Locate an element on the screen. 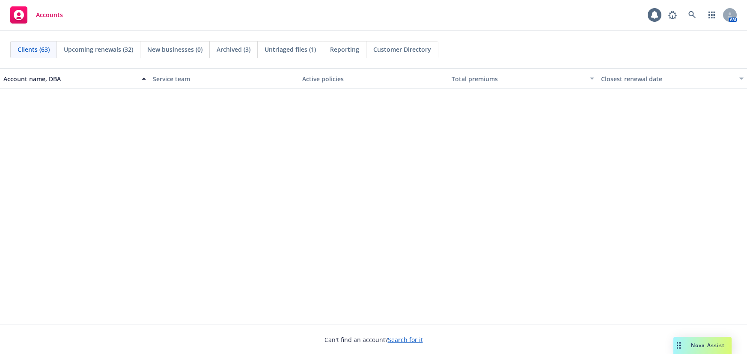 This screenshot has width=747, height=354. div: Closest renewal date is located at coordinates (667, 79).